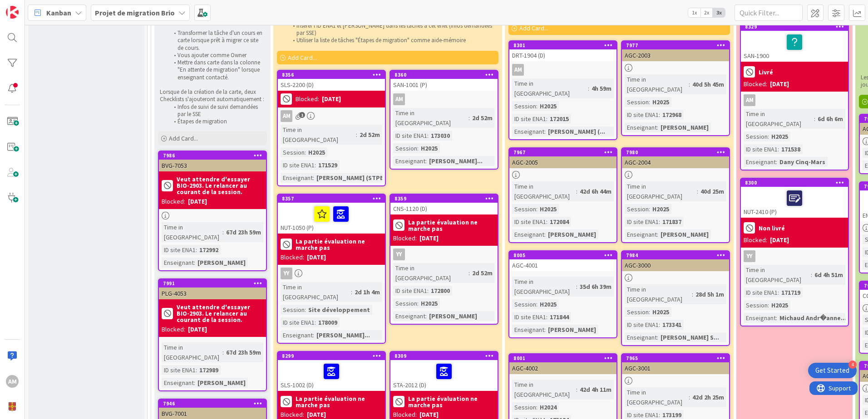 The image size is (868, 419). What do you see at coordinates (636, 102) in the screenshot?
I see `div: Session` at bounding box center [636, 102].